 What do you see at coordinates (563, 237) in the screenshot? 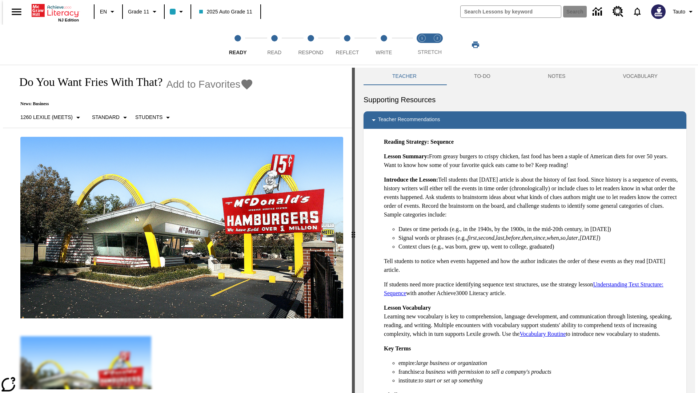
I see `em: so` at bounding box center [563, 237].